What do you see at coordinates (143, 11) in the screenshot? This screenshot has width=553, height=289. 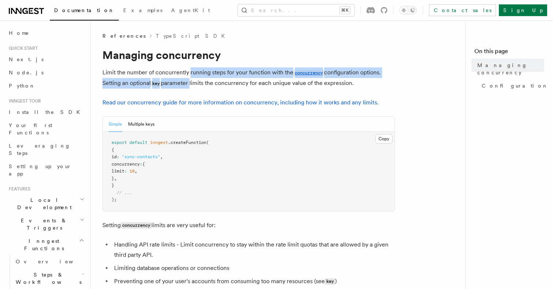 I see `a: Examples` at bounding box center [143, 11].